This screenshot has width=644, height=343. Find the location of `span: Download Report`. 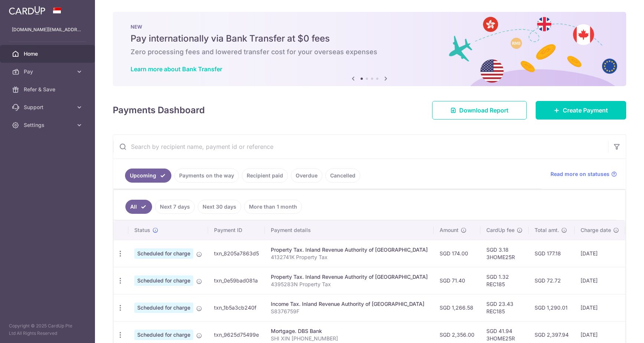

span: Download Report is located at coordinates (483, 110).